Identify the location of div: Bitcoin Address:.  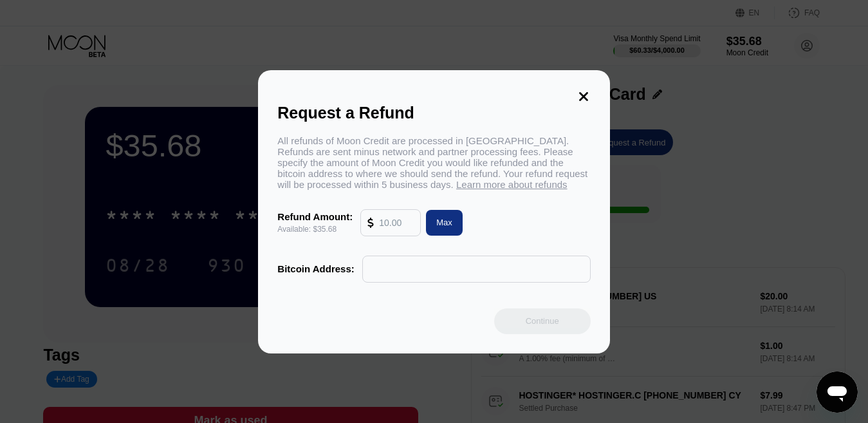
(315, 268).